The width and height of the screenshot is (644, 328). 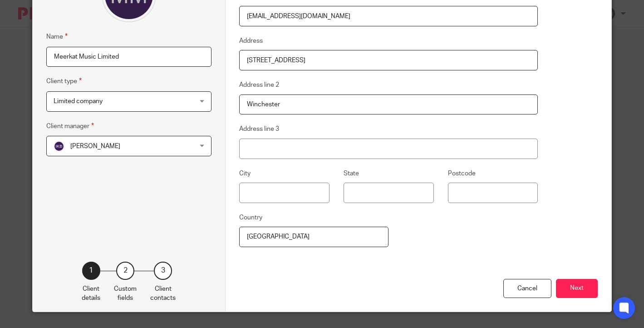 I want to click on label: Address line 2, so click(x=259, y=85).